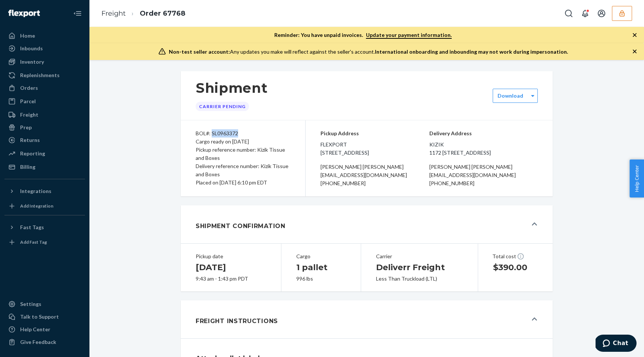  Describe the element at coordinates (29, 115) in the screenshot. I see `div: Freight` at that location.